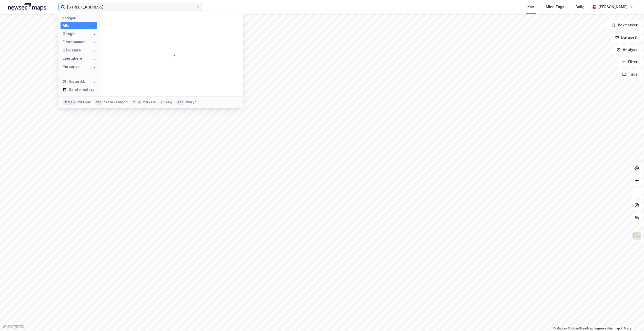 This screenshot has width=644, height=331. Describe the element at coordinates (624, 25) in the screenshot. I see `button: Bokmerker` at that location.